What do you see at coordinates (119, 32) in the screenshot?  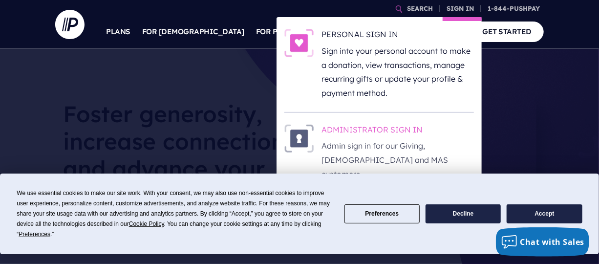 I see `a: PLANS` at bounding box center [119, 32].